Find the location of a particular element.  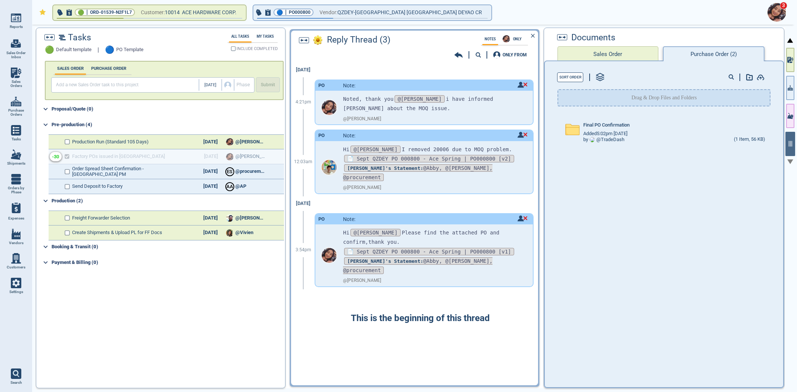

span: Reports is located at coordinates (16, 27).